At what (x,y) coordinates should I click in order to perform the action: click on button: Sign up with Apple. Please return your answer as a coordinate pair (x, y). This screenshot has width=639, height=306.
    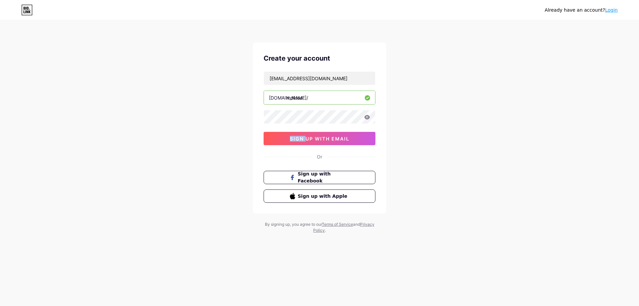
    Looking at the image, I should click on (320, 196).